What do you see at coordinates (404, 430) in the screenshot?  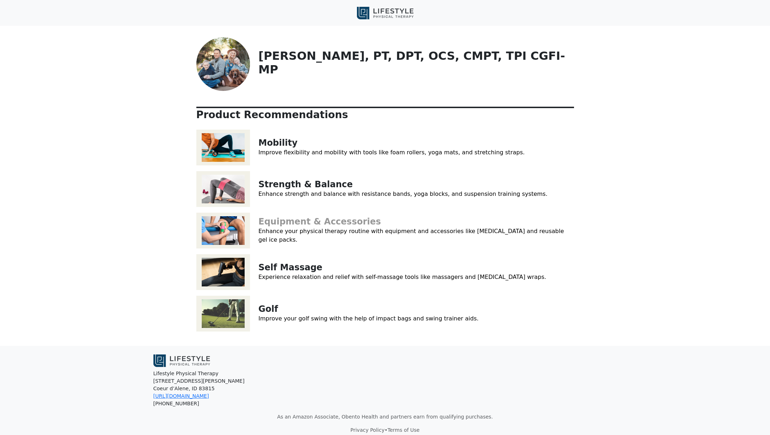 I see `a: Terms of Use` at bounding box center [404, 430].